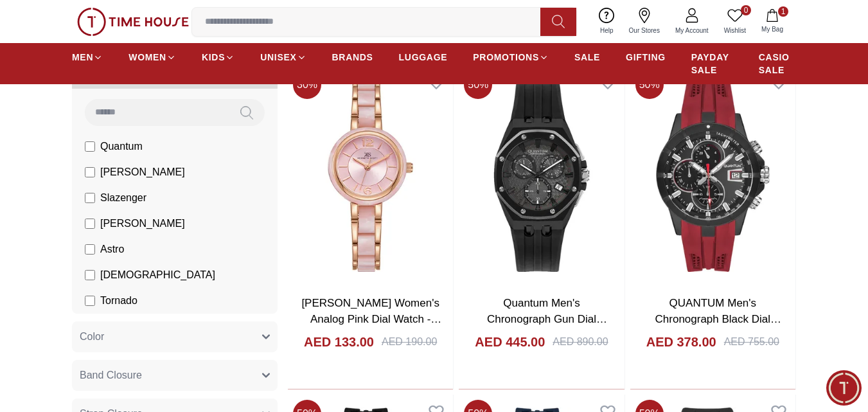  Describe the element at coordinates (175, 375) in the screenshot. I see `button: Band Closure` at that location.